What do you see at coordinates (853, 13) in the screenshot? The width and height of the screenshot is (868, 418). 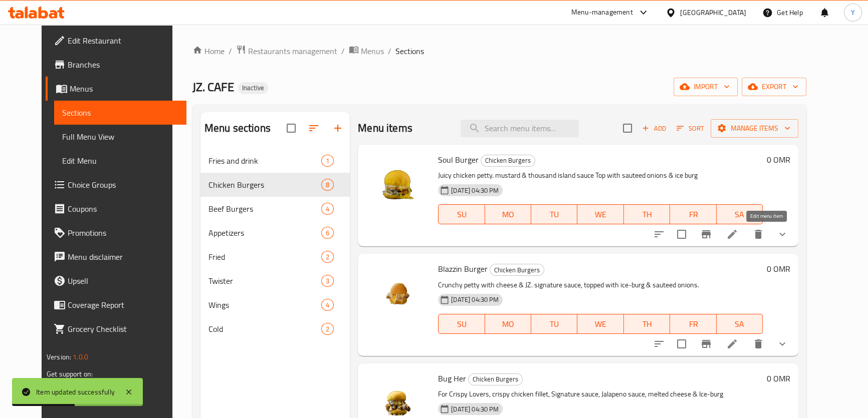 I see `span: Y` at bounding box center [853, 13].